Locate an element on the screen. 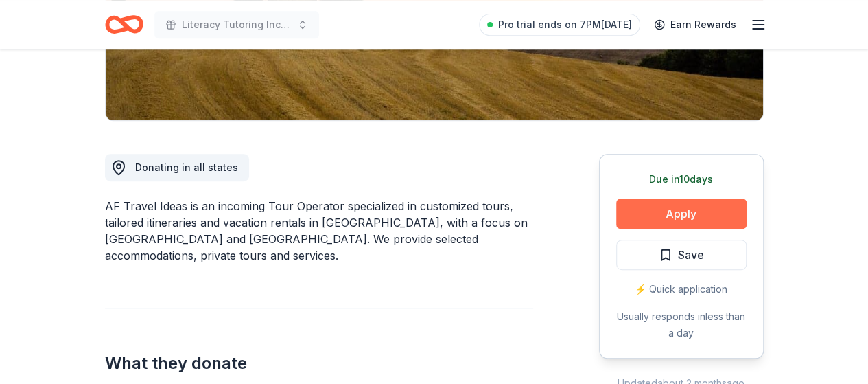  span: Literacy Tutoring Incentive Program is located at coordinates (237, 25).